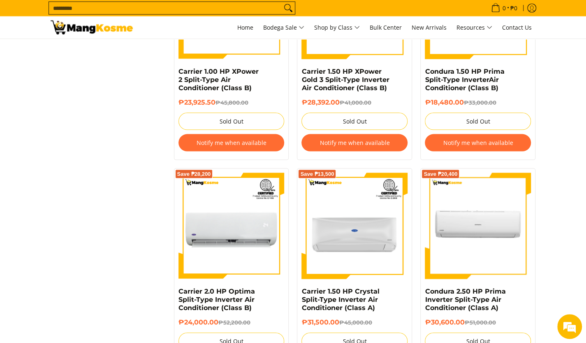 This screenshot has width=586, height=343. I want to click on span: New Arrivals, so click(429, 27).